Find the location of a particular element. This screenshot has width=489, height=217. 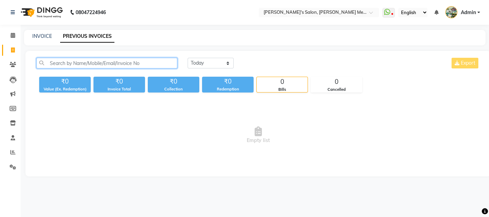

span: Empty list is located at coordinates (258, 135).